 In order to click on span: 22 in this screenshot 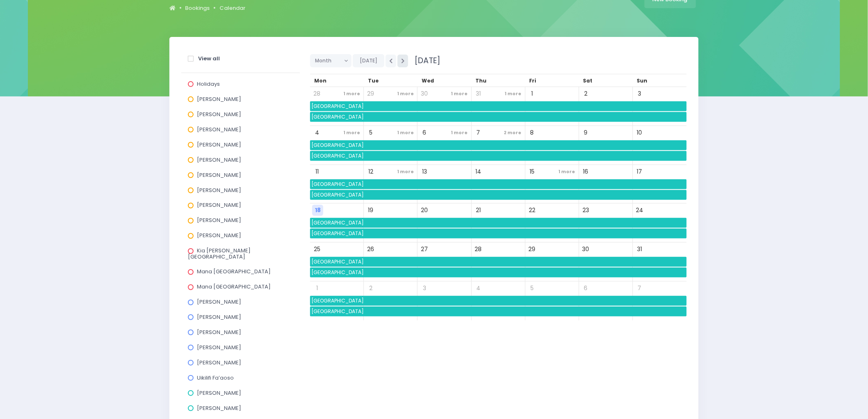, I will do `click(532, 210)`.